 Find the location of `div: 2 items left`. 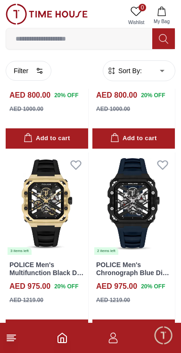

div: 2 items left is located at coordinates (106, 251).